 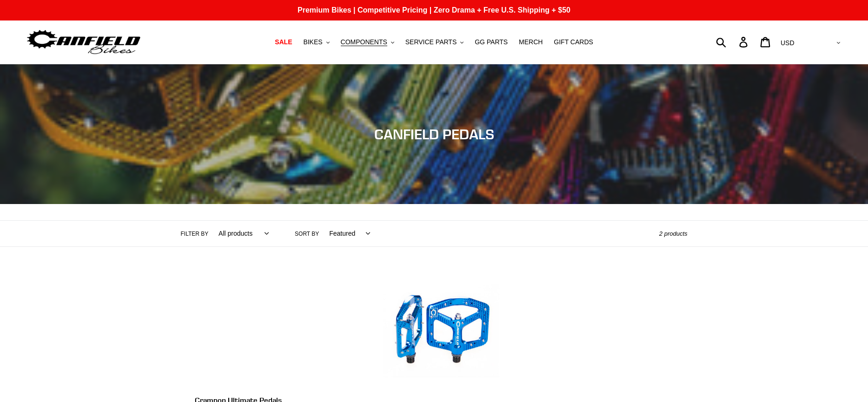 What do you see at coordinates (491, 42) in the screenshot?
I see `a: GG PARTS` at bounding box center [491, 42].